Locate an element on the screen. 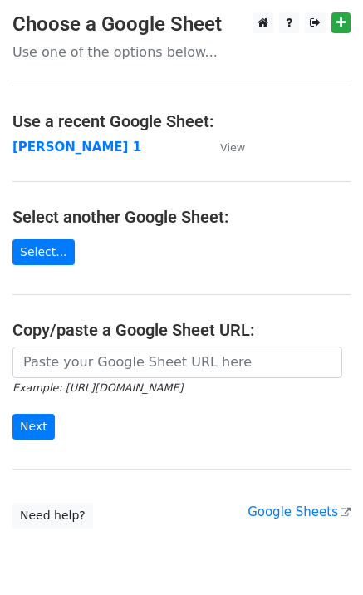 Image resolution: width=363 pixels, height=595 pixels. a: Select... is located at coordinates (43, 252).